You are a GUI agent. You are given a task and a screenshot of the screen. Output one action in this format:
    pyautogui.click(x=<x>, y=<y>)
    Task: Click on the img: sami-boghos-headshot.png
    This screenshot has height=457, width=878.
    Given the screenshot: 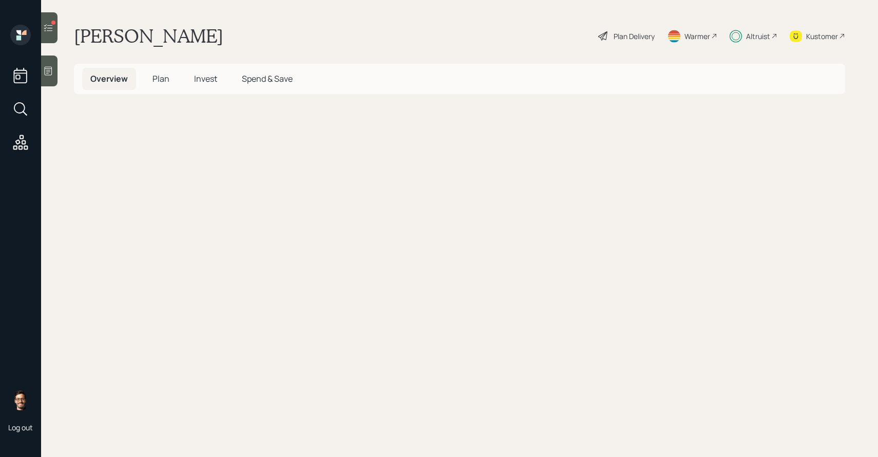 What is the action you would take?
    pyautogui.click(x=21, y=400)
    